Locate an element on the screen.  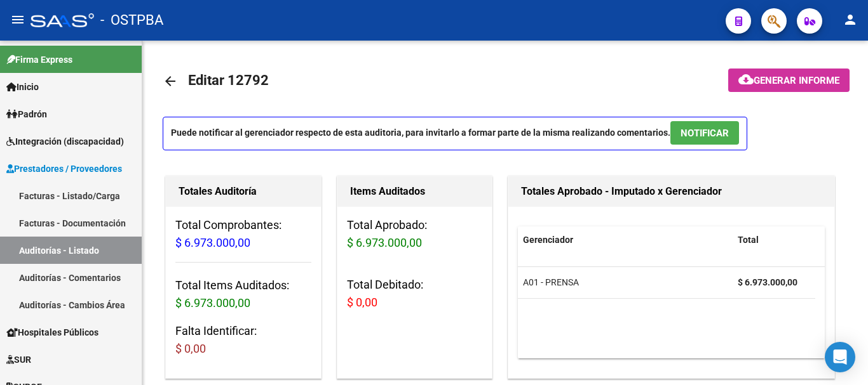
h3: Total Debitado: is located at coordinates (415, 294).